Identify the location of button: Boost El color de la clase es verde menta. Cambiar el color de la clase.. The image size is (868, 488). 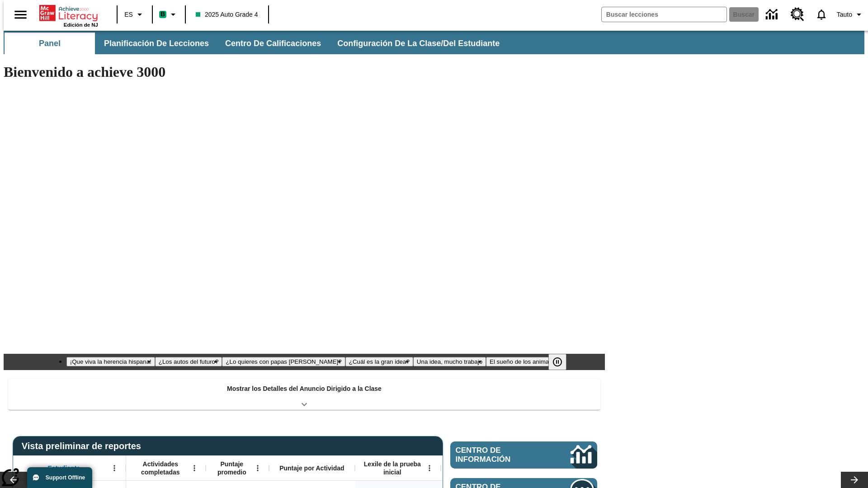
(169, 15).